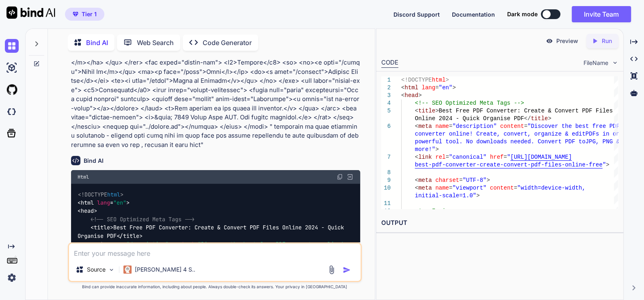 The image size is (644, 300). Describe the element at coordinates (442, 211) in the screenshot. I see `span: <!-- Favicon -->` at that location.